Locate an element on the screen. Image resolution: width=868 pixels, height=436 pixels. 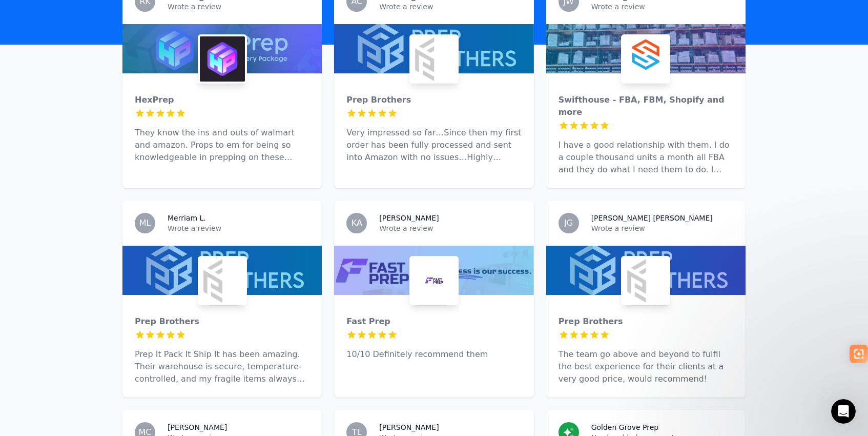
p: 10/10 Definitely recommend them is located at coordinates (433, 354).